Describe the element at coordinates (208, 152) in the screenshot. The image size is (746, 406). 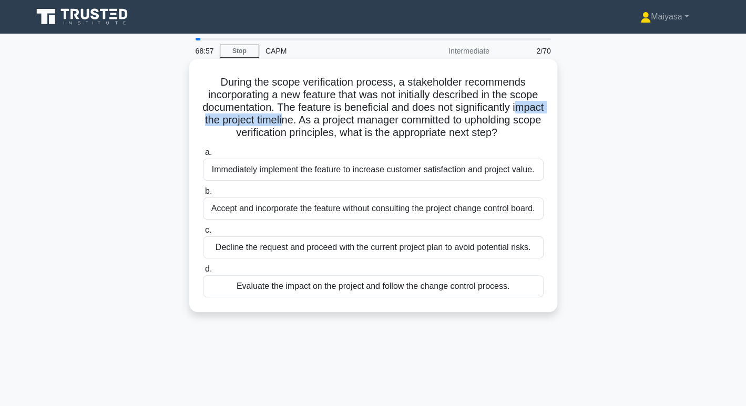
I see `span: a.` at that location.